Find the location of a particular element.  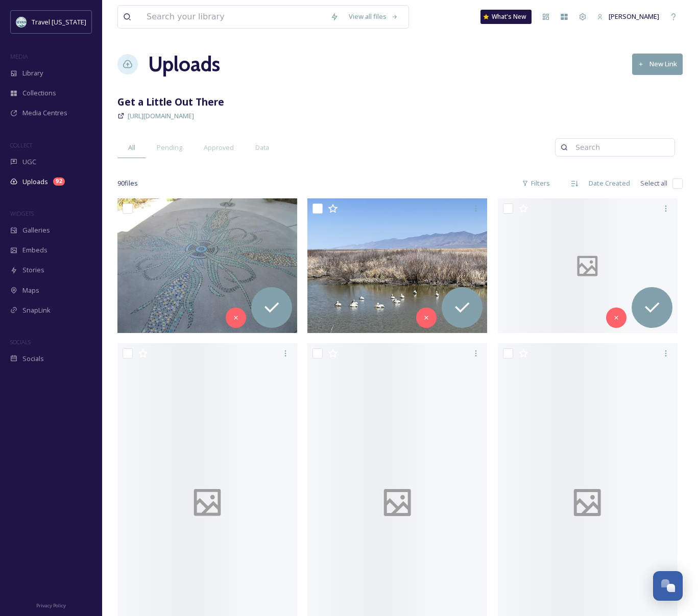

span: All is located at coordinates (132, 147).